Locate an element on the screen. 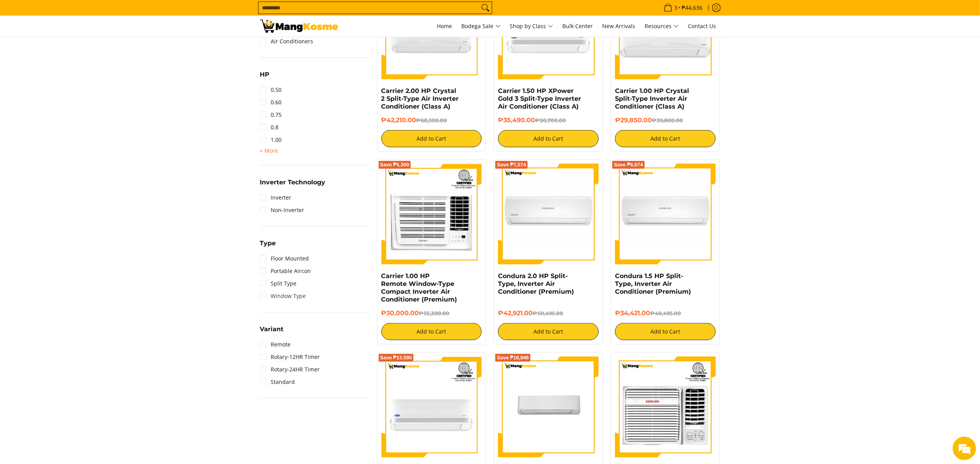 The image size is (980, 464). span: + More is located at coordinates (269, 151).